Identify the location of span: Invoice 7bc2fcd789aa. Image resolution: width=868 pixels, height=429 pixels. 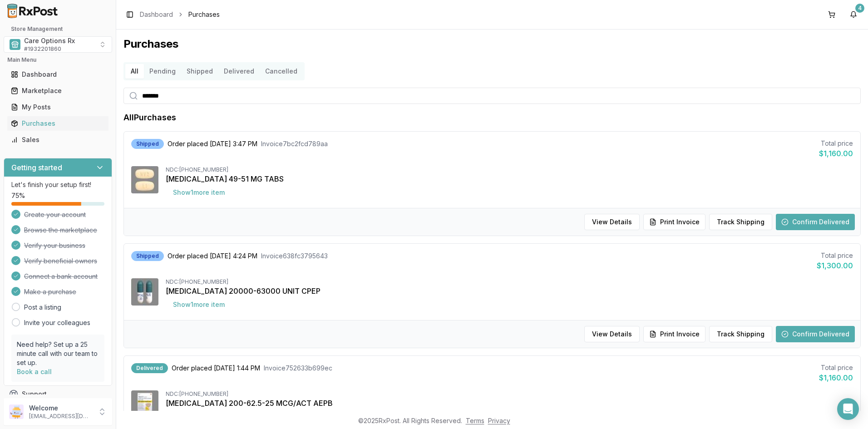
(294, 144).